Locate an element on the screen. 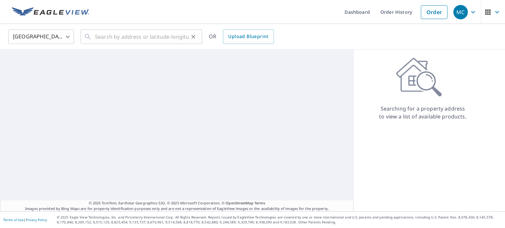 This screenshot has width=505, height=228. div: OR is located at coordinates (241, 37).